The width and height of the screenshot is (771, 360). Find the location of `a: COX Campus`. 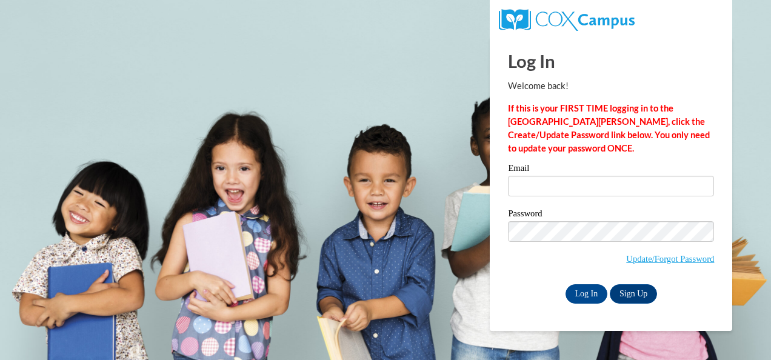

a: COX Campus is located at coordinates (566, 19).